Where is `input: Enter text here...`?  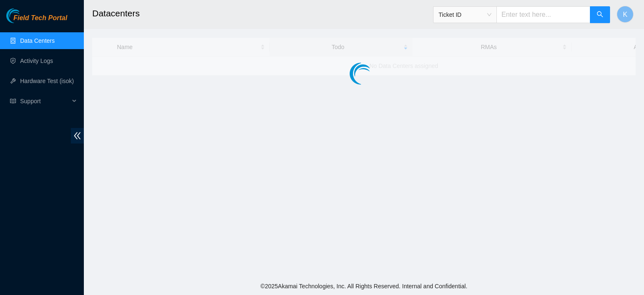 input: Enter text here... is located at coordinates (544, 15).